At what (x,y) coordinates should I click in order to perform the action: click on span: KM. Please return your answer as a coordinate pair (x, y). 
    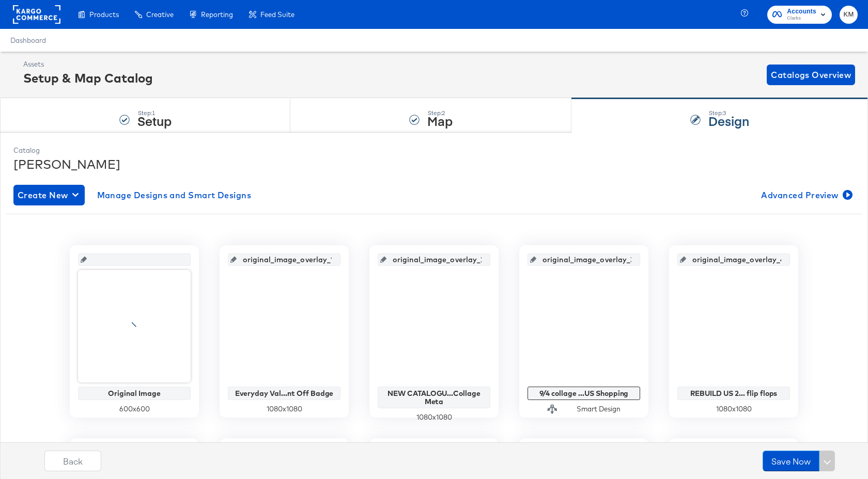
    Looking at the image, I should click on (849, 14).